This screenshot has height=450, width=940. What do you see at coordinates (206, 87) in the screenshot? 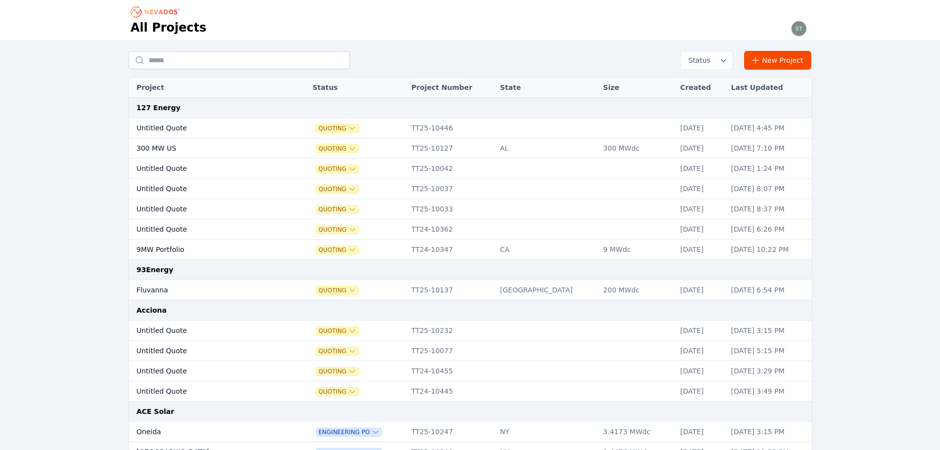
I see `th: Project` at bounding box center [206, 87].